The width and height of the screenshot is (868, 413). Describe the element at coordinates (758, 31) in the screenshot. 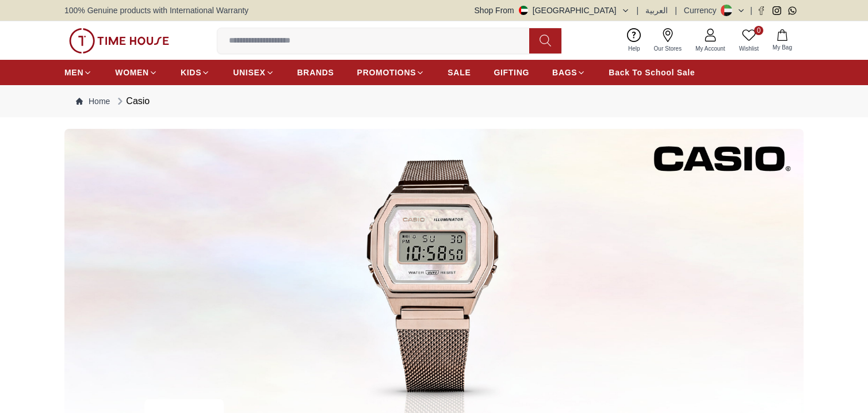

I see `span: 0` at that location.